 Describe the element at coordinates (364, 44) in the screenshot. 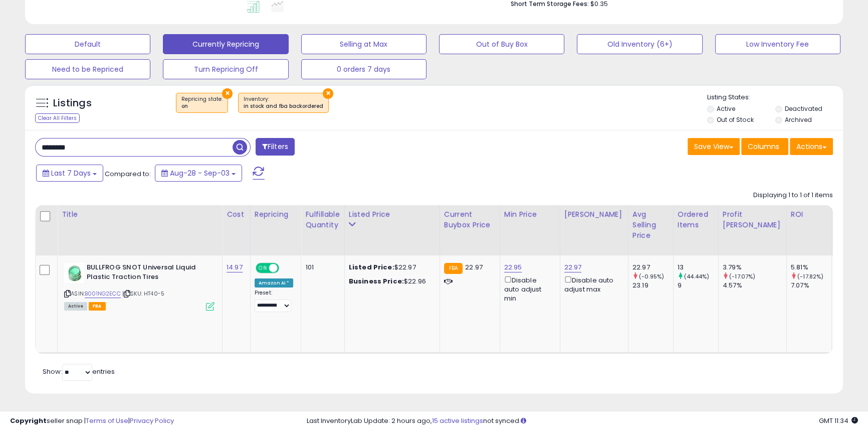

I see `button: Selling at Max` at that location.